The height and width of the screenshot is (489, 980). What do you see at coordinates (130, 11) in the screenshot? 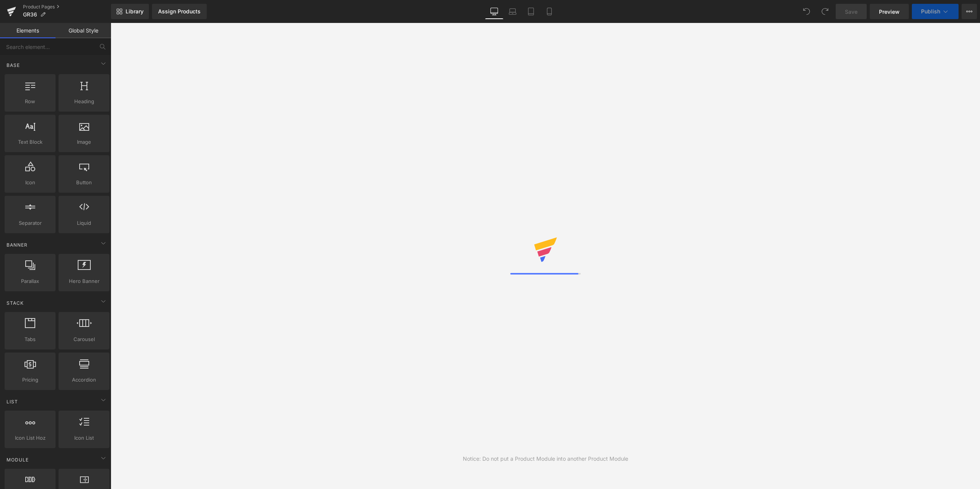
I see `a: New Library` at bounding box center [130, 11].